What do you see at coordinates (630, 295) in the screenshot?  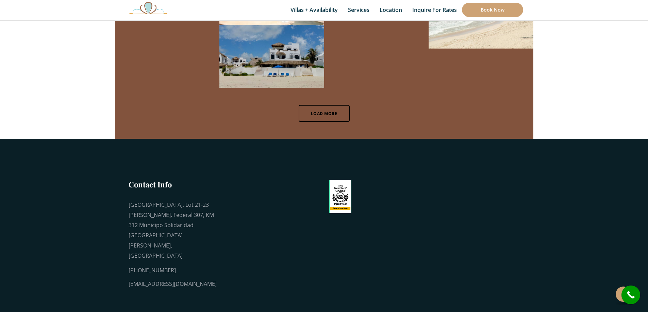 I see `i: call` at bounding box center [630, 295].